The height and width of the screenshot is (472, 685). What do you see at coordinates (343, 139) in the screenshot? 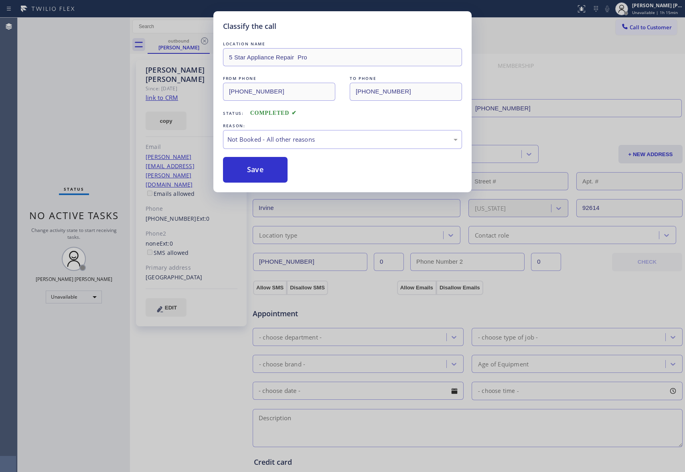
I see `div: Not Booked - All other reasons` at bounding box center [343, 139].